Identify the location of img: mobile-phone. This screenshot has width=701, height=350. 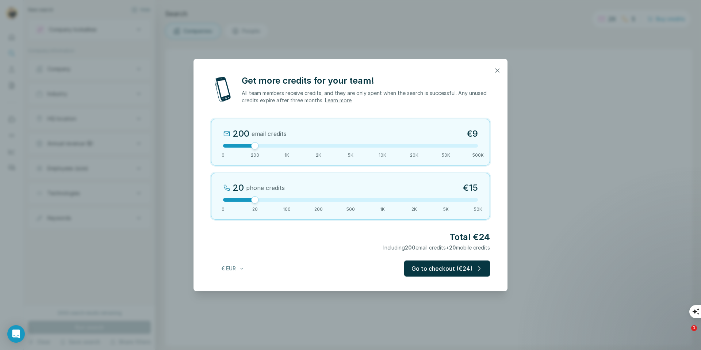
(223, 89).